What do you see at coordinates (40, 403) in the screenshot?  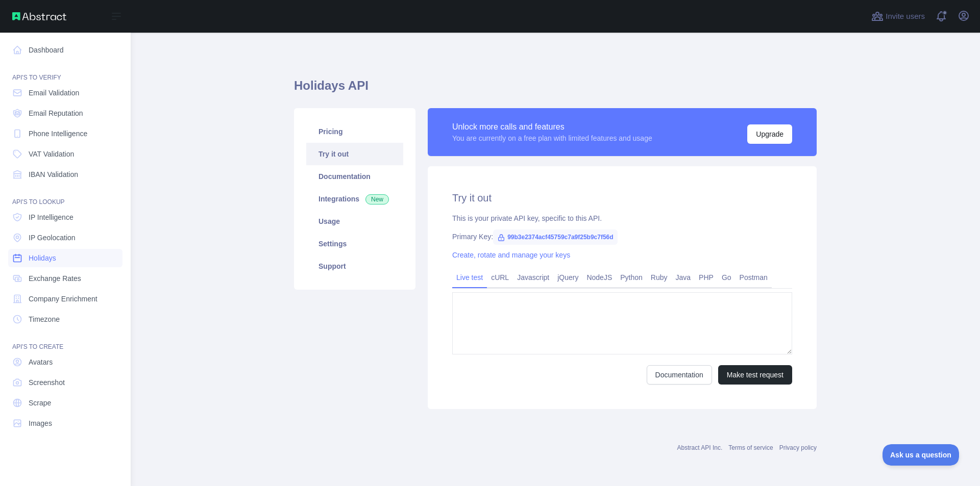 I see `span: Scrape` at bounding box center [40, 403].